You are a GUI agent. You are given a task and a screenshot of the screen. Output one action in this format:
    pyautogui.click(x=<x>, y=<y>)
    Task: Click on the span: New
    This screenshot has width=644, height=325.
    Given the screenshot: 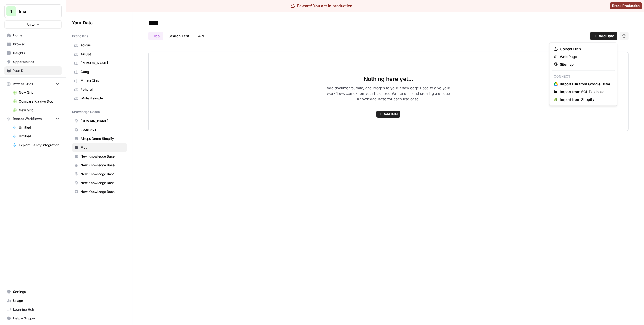 What is the action you would take?
    pyautogui.click(x=31, y=24)
    